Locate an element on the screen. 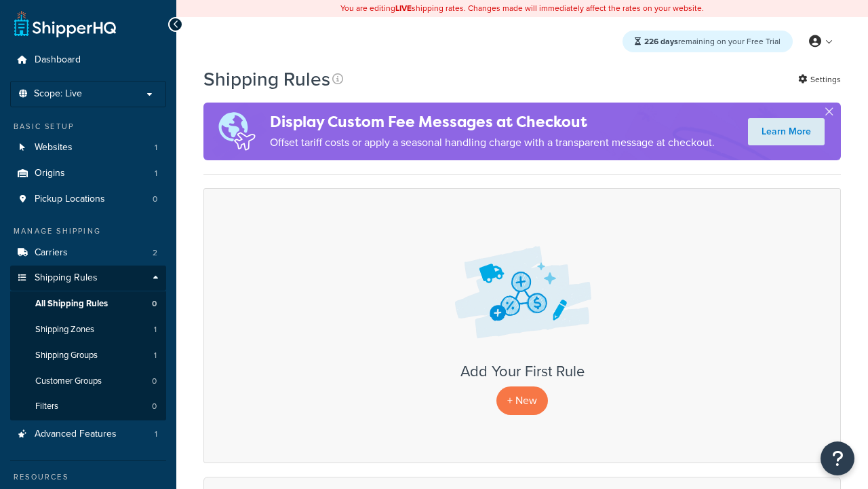  span: Advanced Features is located at coordinates (75, 434).